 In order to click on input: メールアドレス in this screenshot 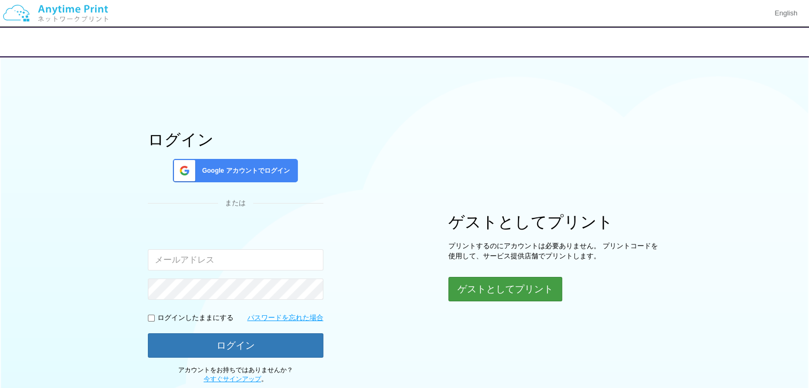, I will do `click(236, 260)`.